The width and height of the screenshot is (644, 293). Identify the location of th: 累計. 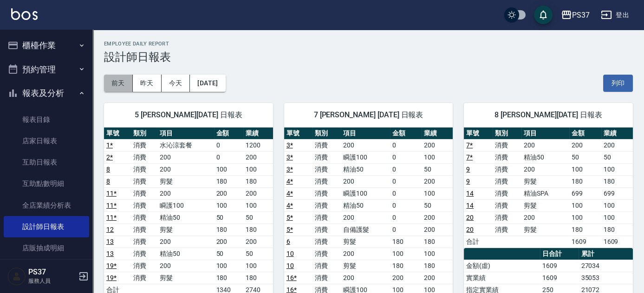
(605, 254).